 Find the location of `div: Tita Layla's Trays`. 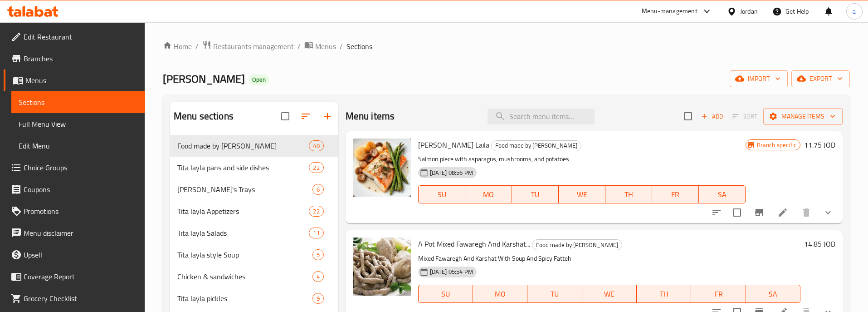

div: Tita Layla's Trays is located at coordinates (245, 189).